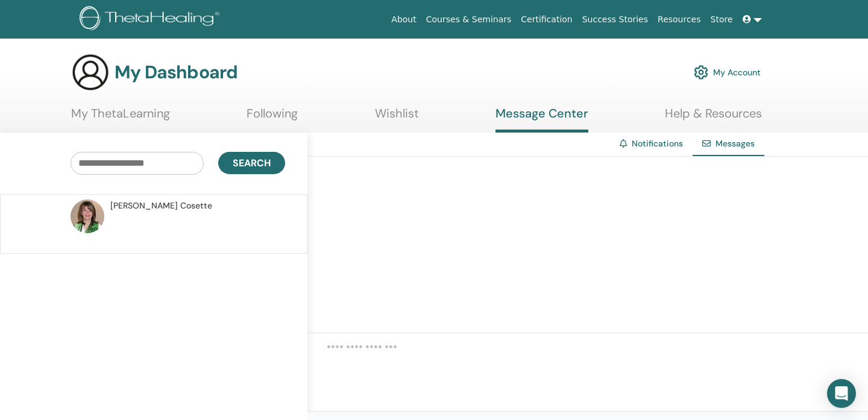 The image size is (868, 420). What do you see at coordinates (727, 72) in the screenshot?
I see `a: My Account` at bounding box center [727, 72].